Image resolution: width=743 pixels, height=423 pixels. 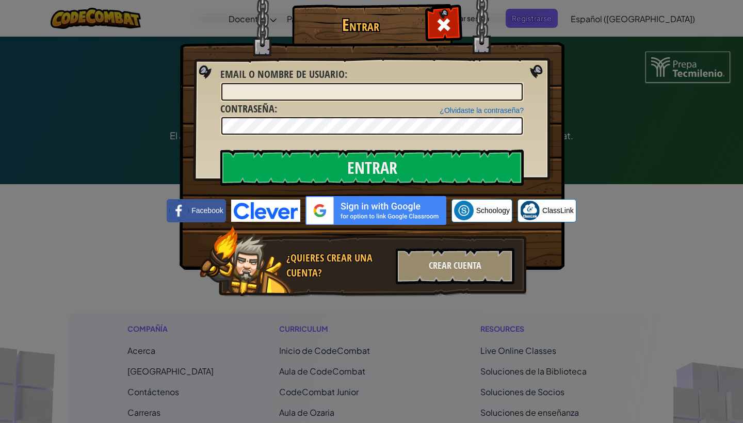 What do you see at coordinates (266, 211) in the screenshot?
I see `img: clever-logo-blue.png` at bounding box center [266, 211].